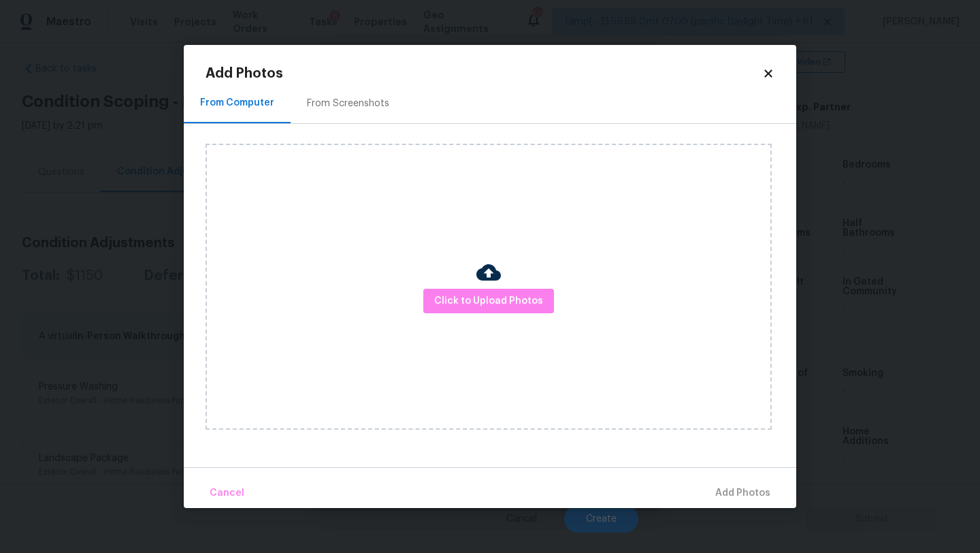  I want to click on div: From Computer, so click(237, 103).